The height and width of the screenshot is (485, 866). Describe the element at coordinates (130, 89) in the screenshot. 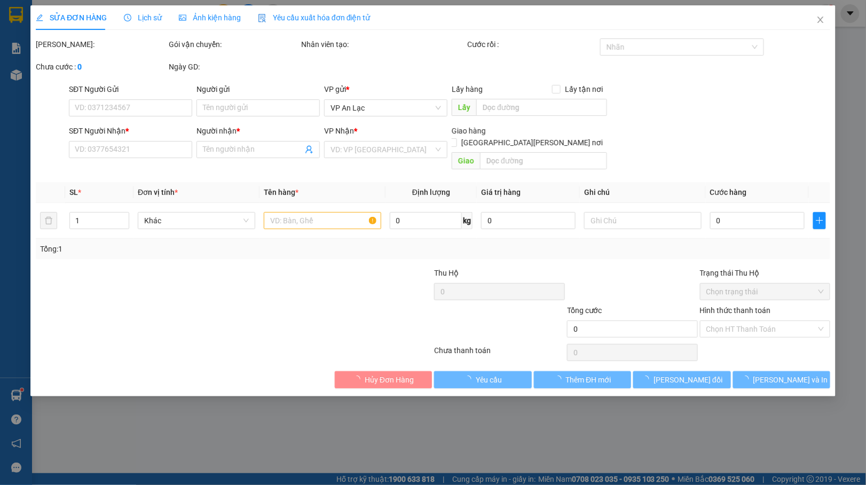

I see `div: SĐT Người Gửi` at that location.